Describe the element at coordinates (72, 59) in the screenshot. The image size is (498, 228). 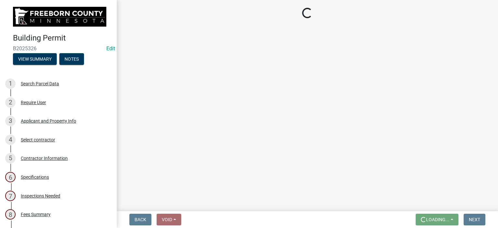
I see `button: Notes` at that location.